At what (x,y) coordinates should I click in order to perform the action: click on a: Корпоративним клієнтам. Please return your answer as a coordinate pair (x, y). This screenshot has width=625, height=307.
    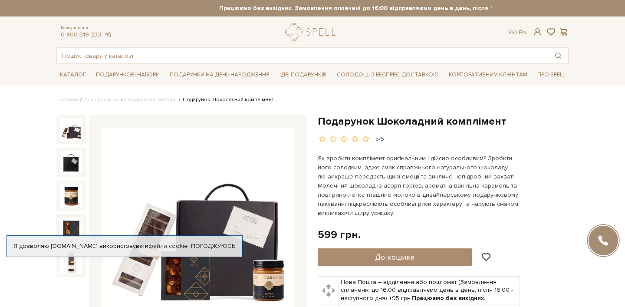
    Looking at the image, I should click on (488, 75).